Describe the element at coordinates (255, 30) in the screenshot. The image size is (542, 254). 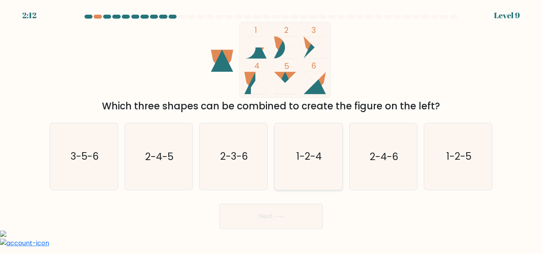
I see `tspan: 1` at that location.